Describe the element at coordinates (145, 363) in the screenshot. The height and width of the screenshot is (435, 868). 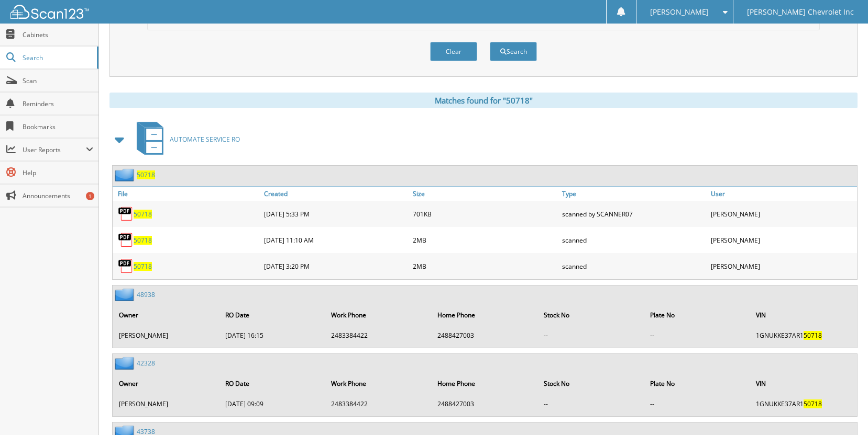
I see `a: 42328` at that location.